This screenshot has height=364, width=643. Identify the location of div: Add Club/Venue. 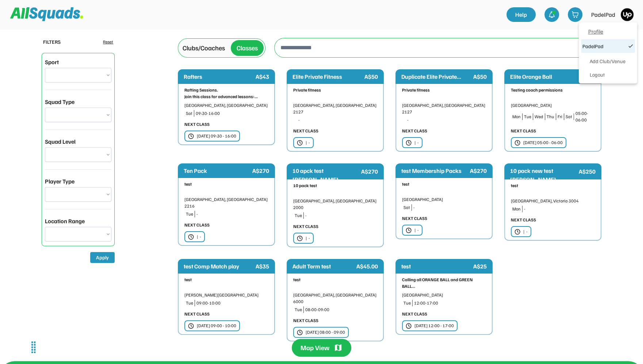
(611, 61).